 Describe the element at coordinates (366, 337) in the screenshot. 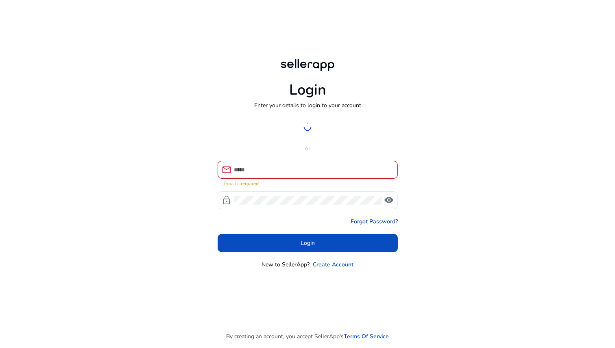

I see `a: Terms Of Service` at that location.